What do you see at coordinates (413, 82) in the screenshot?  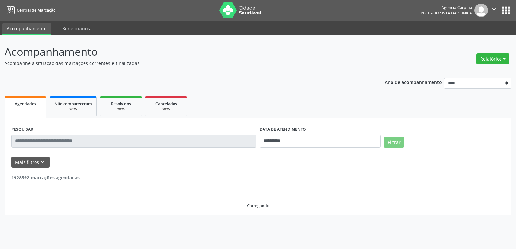 I see `p: Ano de acompanhamento` at bounding box center [413, 82].